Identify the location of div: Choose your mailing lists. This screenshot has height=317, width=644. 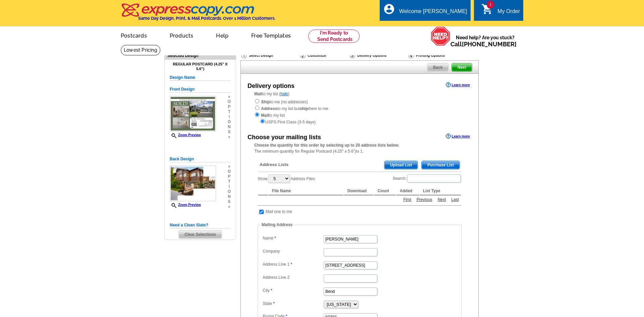
(284, 137).